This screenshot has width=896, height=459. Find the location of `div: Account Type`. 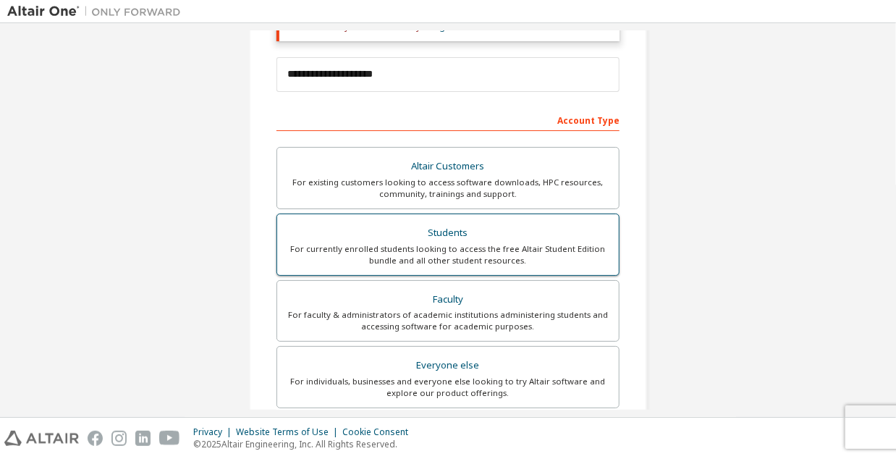

div: Account Type is located at coordinates (448, 119).